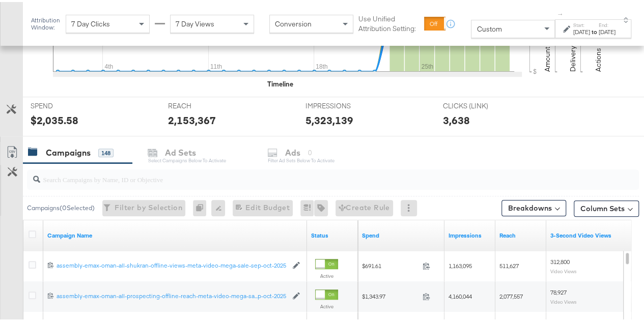 Image resolution: width=644 pixels, height=321 pixels. What do you see at coordinates (390, 263) in the screenshot?
I see `span: $691.61` at bounding box center [390, 263].